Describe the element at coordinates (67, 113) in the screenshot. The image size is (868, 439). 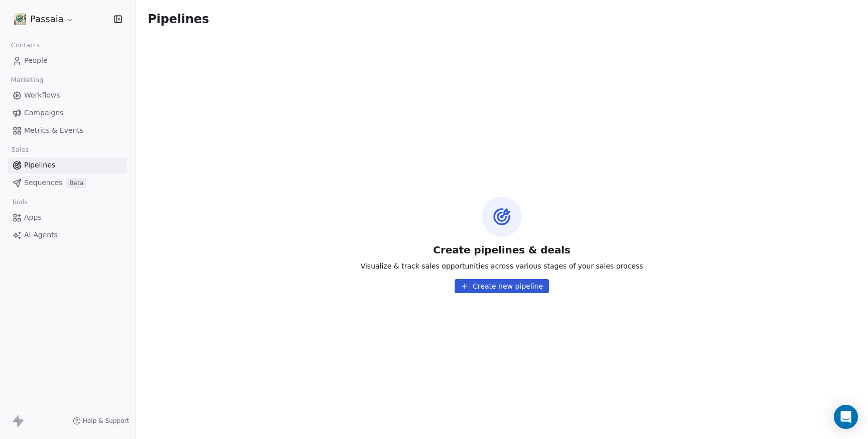
I see `a: Campaigns` at that location.